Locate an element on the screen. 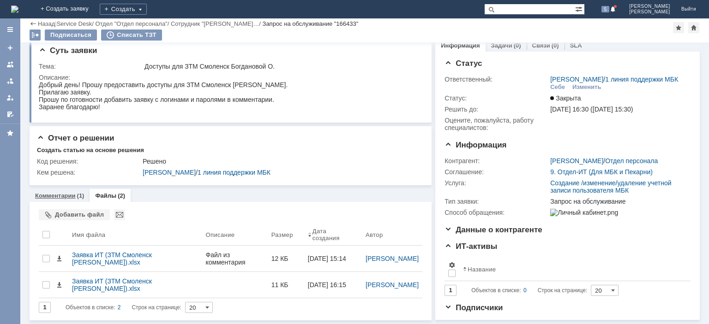 The height and width of the screenshot is (324, 709). div: Отправить выбранные файлы is located at coordinates (120, 215).